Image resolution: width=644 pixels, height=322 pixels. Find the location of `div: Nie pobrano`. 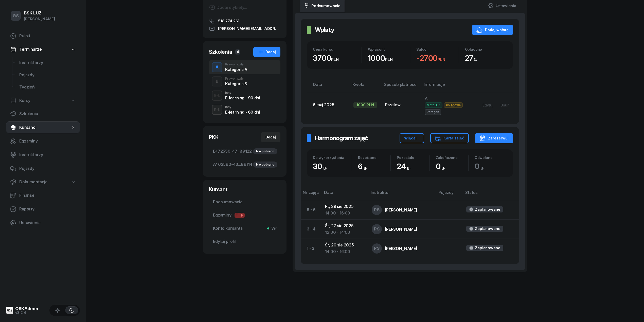

div: Nie pobrano is located at coordinates (266, 151).